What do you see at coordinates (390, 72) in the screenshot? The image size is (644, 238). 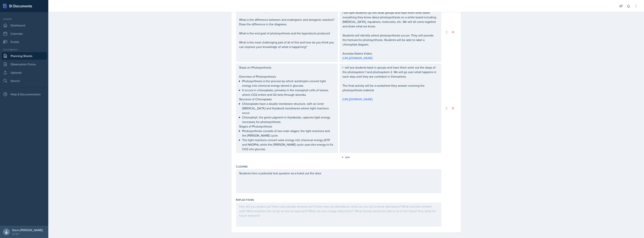 I see `p: I will put students back in groups and have them write out the steps of the photosystem 1 and pho...` at bounding box center [390, 72].